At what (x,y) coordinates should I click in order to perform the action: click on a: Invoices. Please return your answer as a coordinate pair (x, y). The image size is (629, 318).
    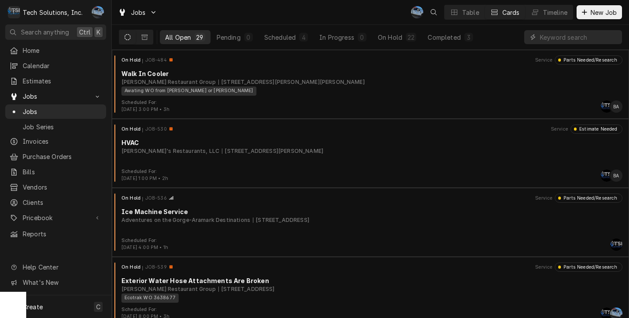
    Looking at the image, I should click on (55, 141).